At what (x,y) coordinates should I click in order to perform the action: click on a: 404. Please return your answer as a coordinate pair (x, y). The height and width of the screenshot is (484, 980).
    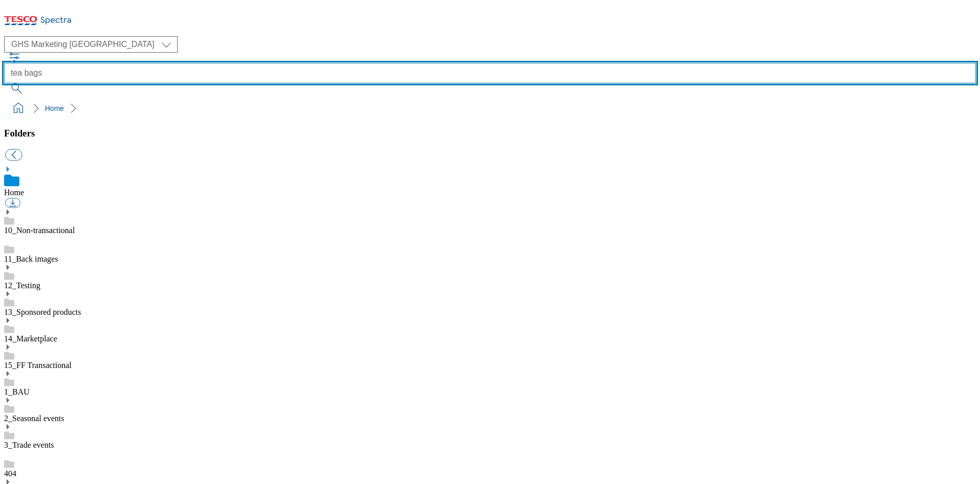
    Looking at the image, I should click on (10, 473).